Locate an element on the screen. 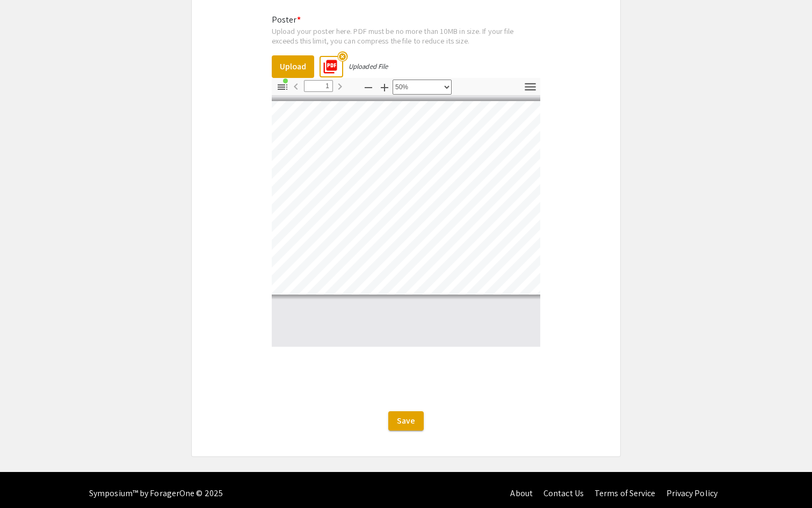 This screenshot has width=812, height=508. a: Privacy Policy is located at coordinates (692, 493).